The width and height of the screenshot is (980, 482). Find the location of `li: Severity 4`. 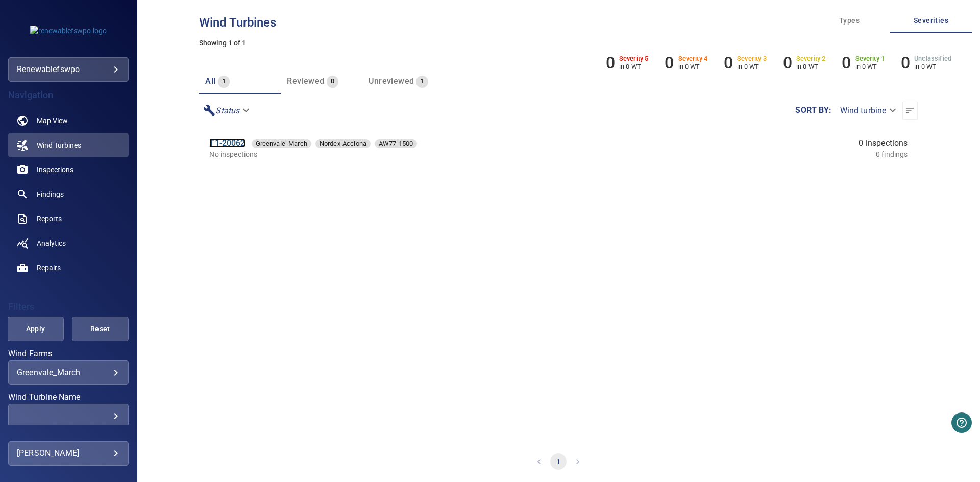

li: Severity 4 is located at coordinates (686, 63).